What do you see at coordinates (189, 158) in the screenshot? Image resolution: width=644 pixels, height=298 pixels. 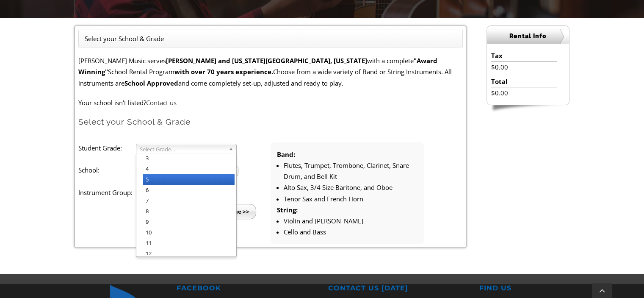 I see `li: 3` at bounding box center [189, 158].